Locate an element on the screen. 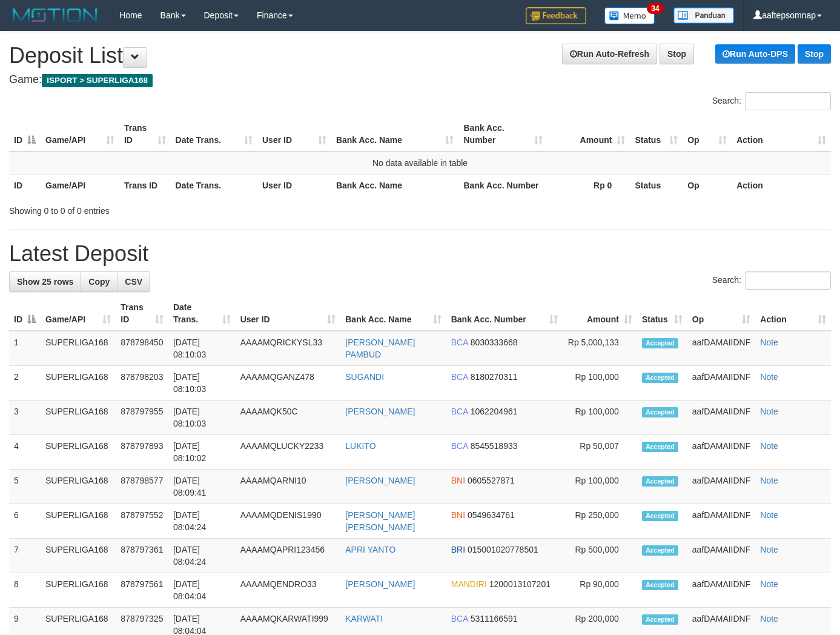 Image resolution: width=840 pixels, height=635 pixels. td: AAAAMQARNI10 is located at coordinates (288, 487).